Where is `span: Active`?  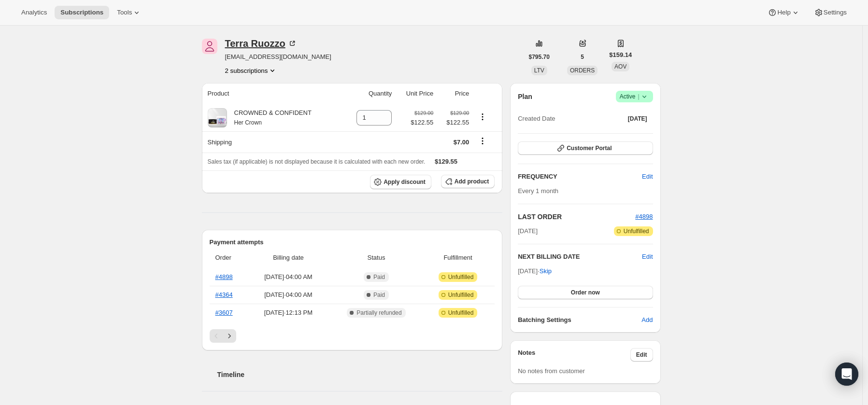
span: Active is located at coordinates (634, 96).